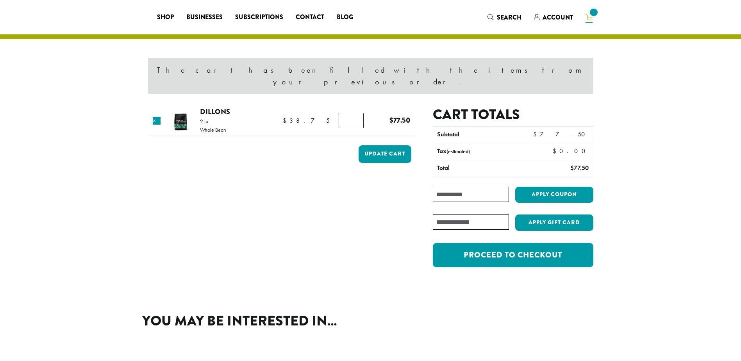 This screenshot has height=361, width=741. What do you see at coordinates (165, 17) in the screenshot?
I see `a: Shop` at bounding box center [165, 17].